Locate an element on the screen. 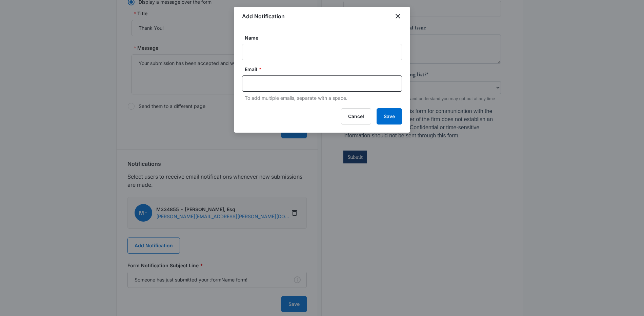  button: Save is located at coordinates (388, 116).